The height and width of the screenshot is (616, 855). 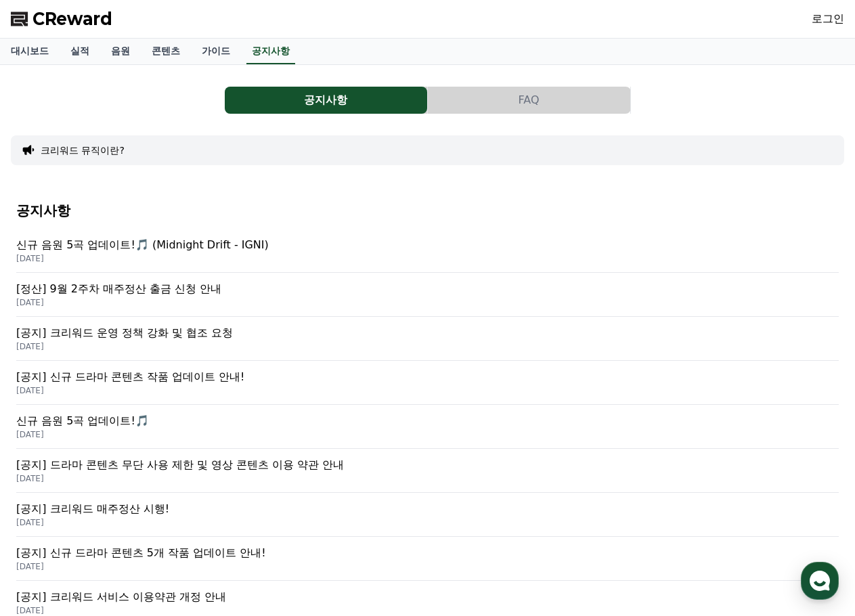 What do you see at coordinates (427, 553) in the screenshot?
I see `p: [공지] 신규 드라마 콘텐츠 5개 작품 업데이트 안내!` at bounding box center [427, 553].